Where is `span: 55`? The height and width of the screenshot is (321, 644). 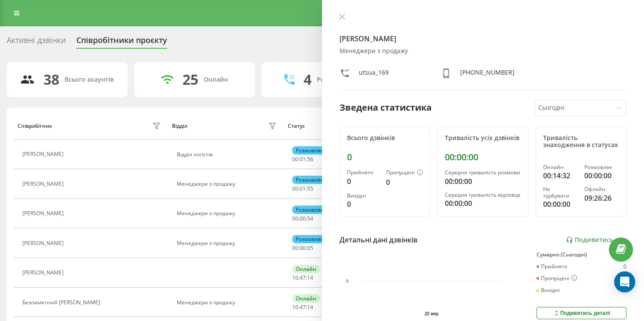
span: 55 is located at coordinates (311, 188).